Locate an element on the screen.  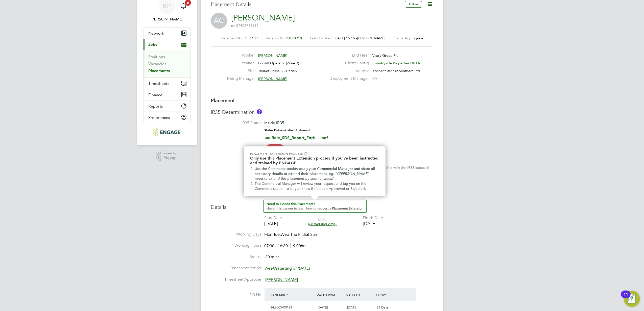
span: Sun is located at coordinates (314, 235).